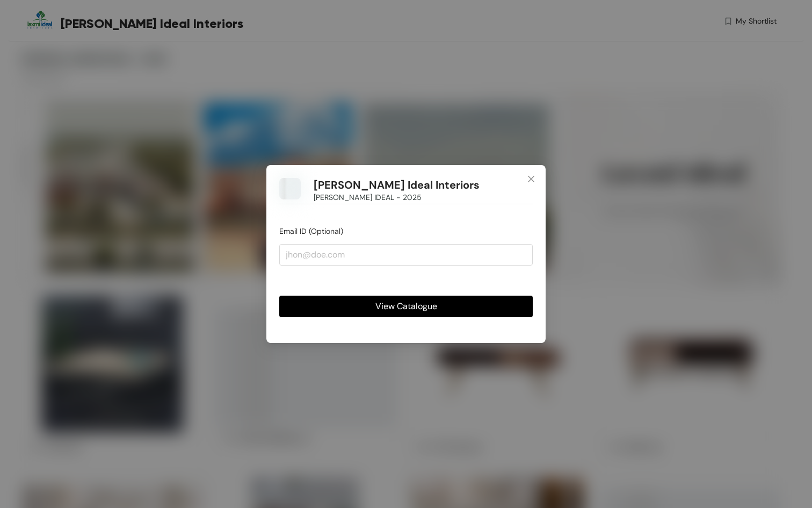  Describe the element at coordinates (531, 179) in the screenshot. I see `button: Close` at that location.